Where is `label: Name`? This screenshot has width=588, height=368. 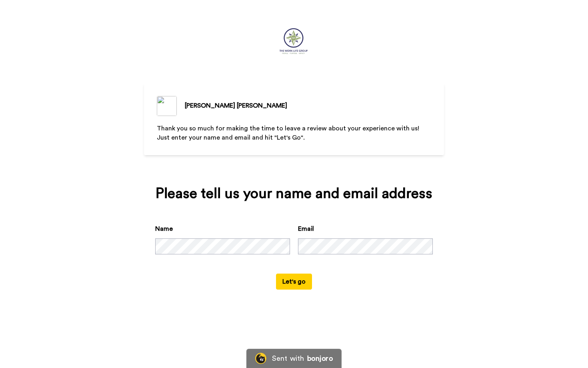 label: Name is located at coordinates (164, 229).